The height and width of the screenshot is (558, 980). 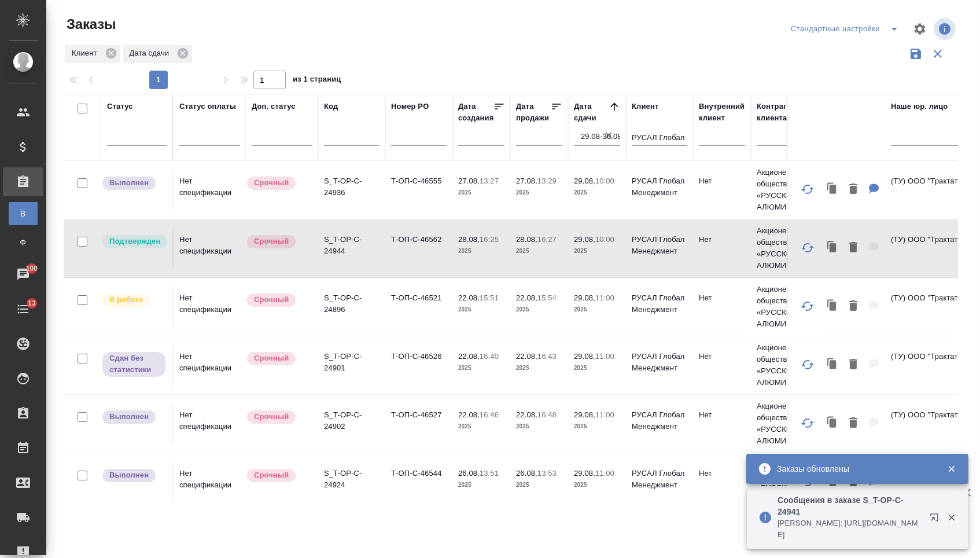 I want to click on td: Т-ОП-С-46526, so click(x=419, y=365).